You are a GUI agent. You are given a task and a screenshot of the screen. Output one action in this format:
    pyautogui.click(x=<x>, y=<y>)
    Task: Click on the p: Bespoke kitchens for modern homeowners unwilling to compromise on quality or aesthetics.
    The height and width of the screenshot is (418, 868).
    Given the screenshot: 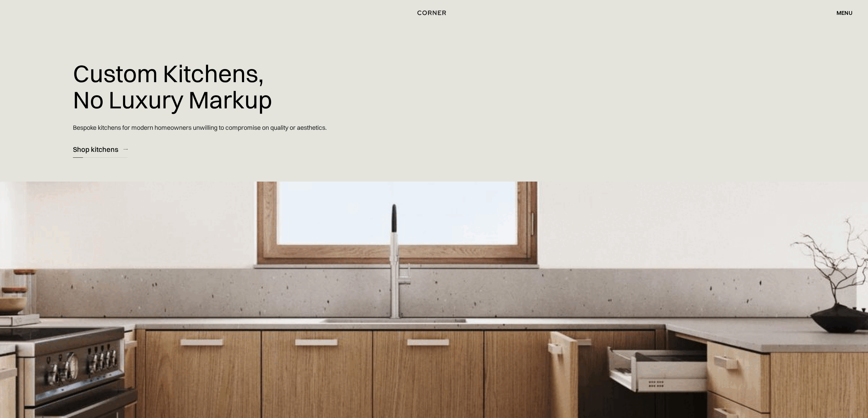 What is the action you would take?
    pyautogui.click(x=200, y=127)
    